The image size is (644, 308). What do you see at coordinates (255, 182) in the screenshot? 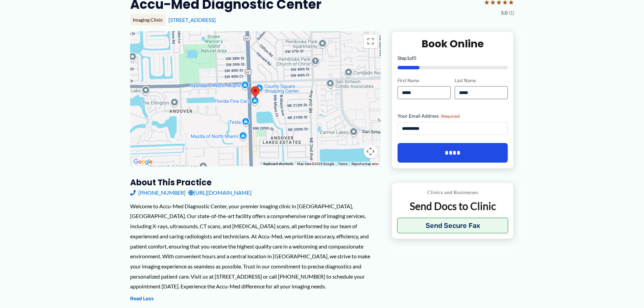
I see `h3: About this practice` at bounding box center [255, 182].